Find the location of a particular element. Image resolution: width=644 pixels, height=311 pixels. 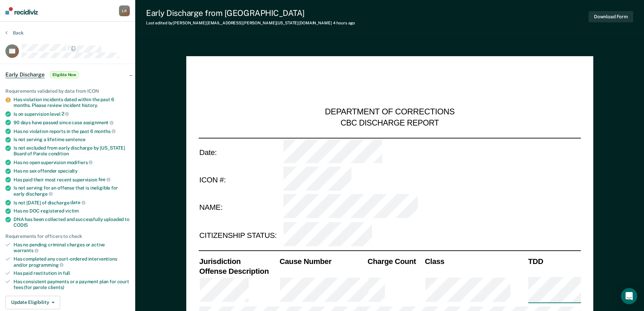

span: 4 hours ago is located at coordinates (344, 23).